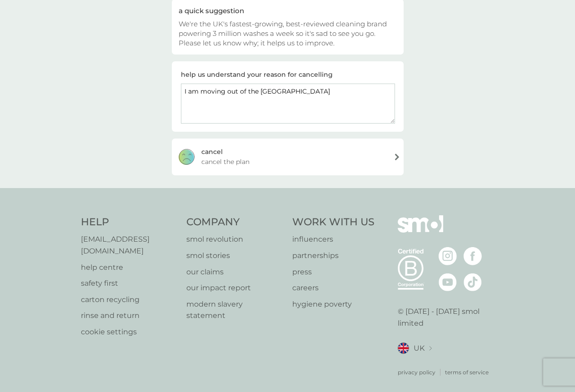  Describe the element at coordinates (129, 332) in the screenshot. I see `p: cookie settings` at that location.